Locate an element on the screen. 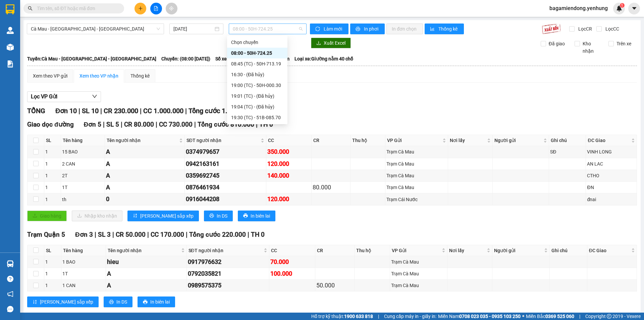  span: Tổng cước 1.230.000 is located at coordinates (220, 111).